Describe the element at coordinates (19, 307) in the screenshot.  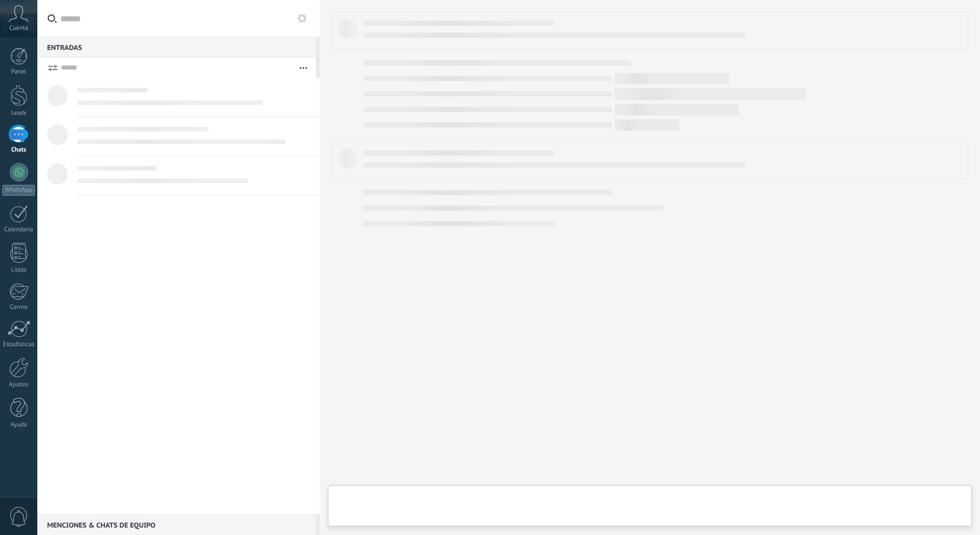
I see `div: Correo` at that location.